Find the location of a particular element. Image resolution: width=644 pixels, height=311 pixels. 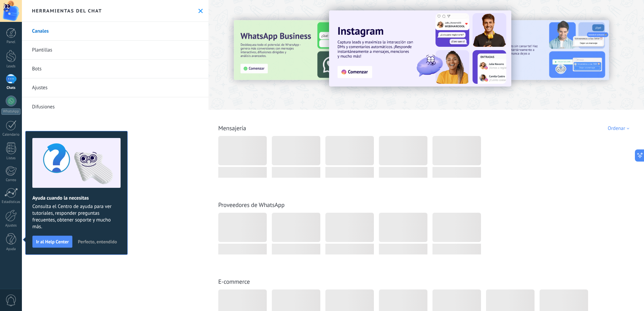

span: Ir al Help Center is located at coordinates (52, 241).